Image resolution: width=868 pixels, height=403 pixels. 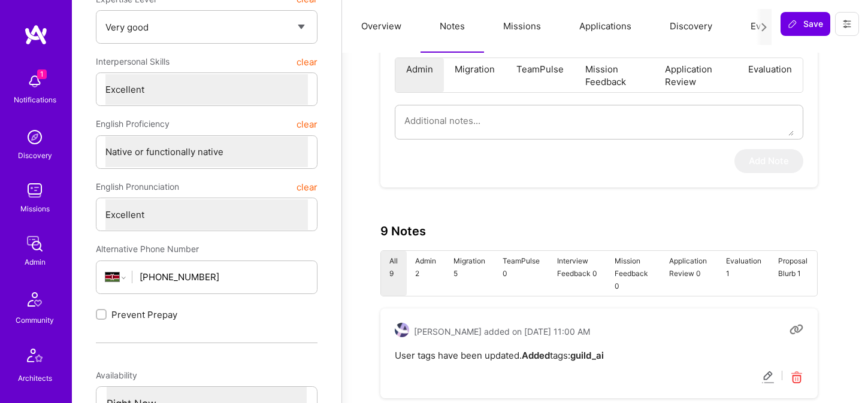 I want to click on li: Migration 5, so click(x=470, y=273).